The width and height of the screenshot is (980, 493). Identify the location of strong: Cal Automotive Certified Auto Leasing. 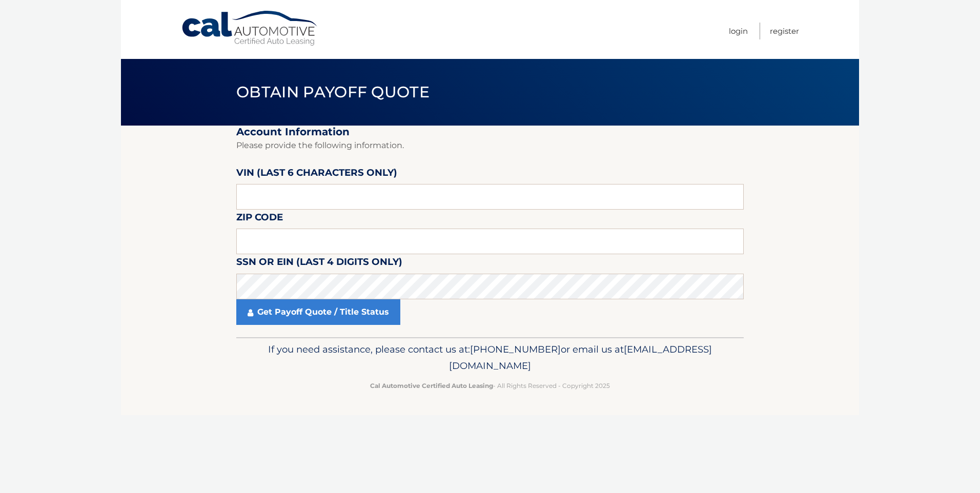
(431, 385).